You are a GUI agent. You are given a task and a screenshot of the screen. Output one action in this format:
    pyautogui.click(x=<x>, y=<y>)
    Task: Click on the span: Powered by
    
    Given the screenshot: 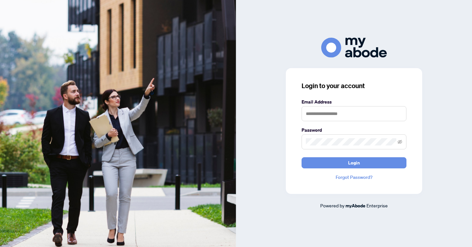 What is the action you would take?
    pyautogui.click(x=332, y=206)
    